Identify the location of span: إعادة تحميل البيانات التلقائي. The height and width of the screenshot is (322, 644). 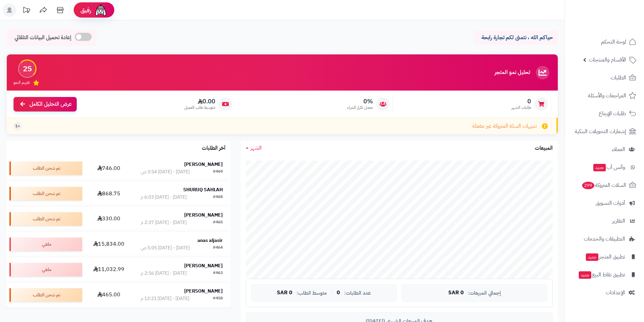
(43, 38).